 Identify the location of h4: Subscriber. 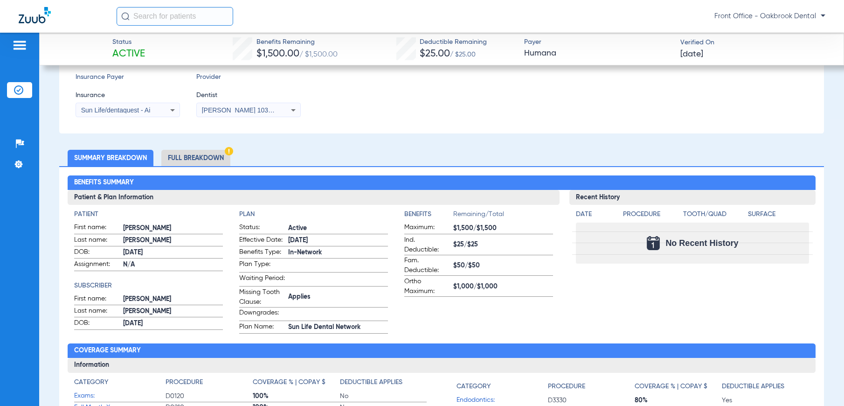
(148, 286).